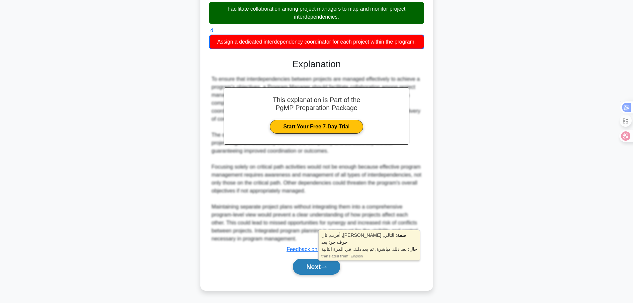  Describe the element at coordinates (317, 267) in the screenshot. I see `button: Next` at that location.